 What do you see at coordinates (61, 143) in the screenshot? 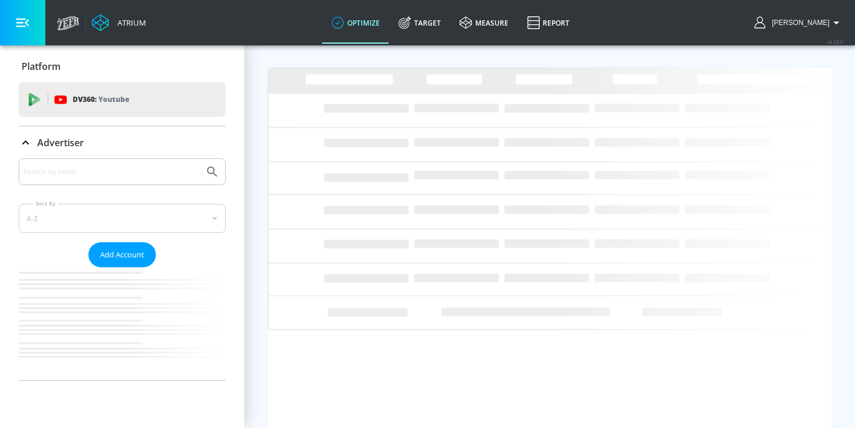
I see `p: Advertiser` at bounding box center [61, 143].